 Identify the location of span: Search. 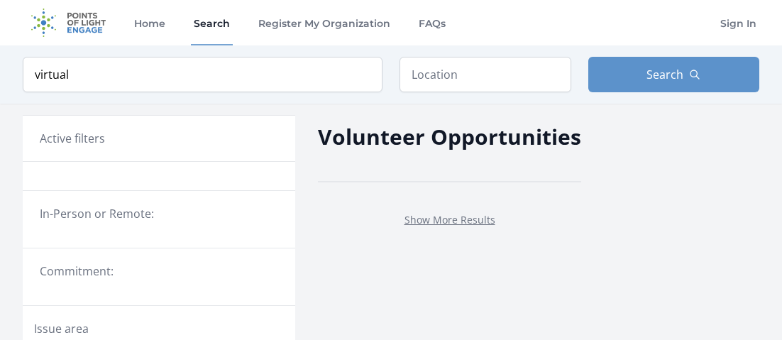
(665, 75).